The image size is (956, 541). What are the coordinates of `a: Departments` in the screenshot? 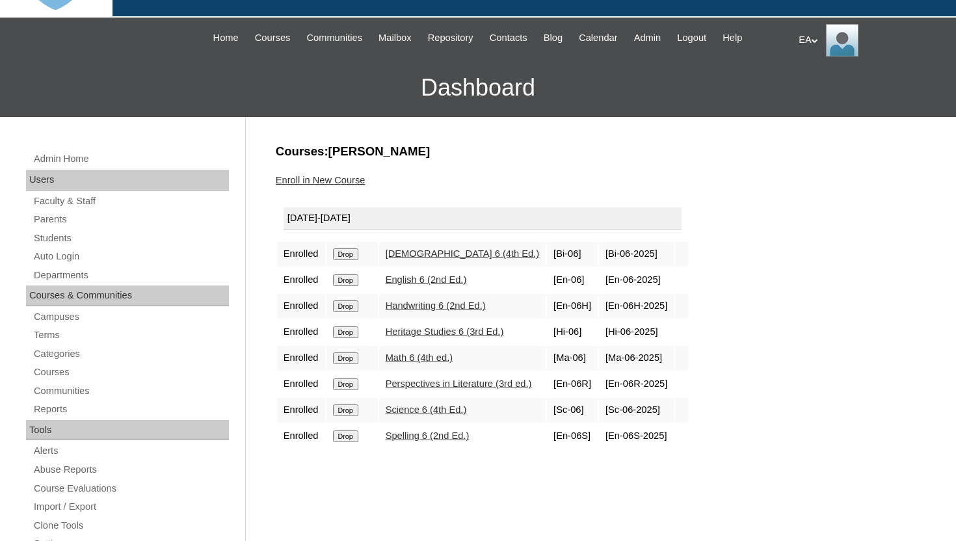 It's located at (131, 275).